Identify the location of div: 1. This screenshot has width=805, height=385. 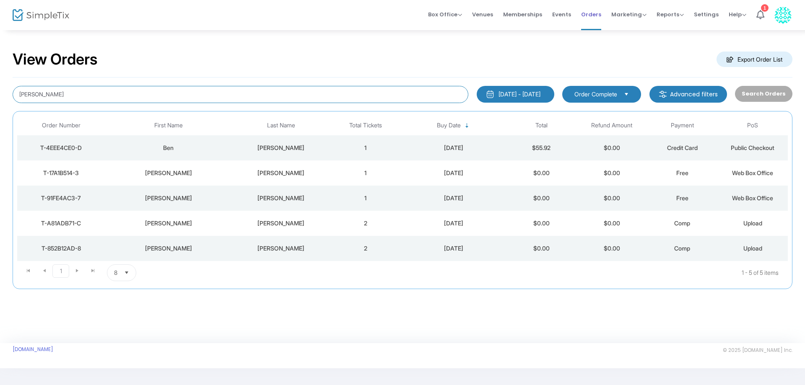
(765, 8).